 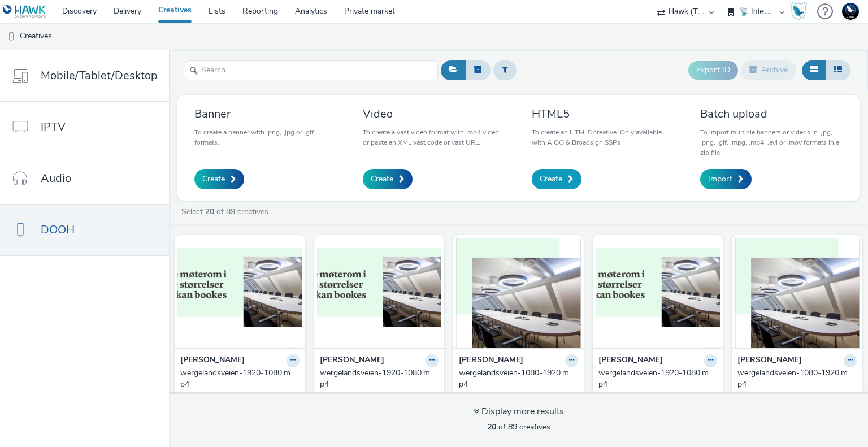 What do you see at coordinates (56, 178) in the screenshot?
I see `span: Audio` at bounding box center [56, 178].